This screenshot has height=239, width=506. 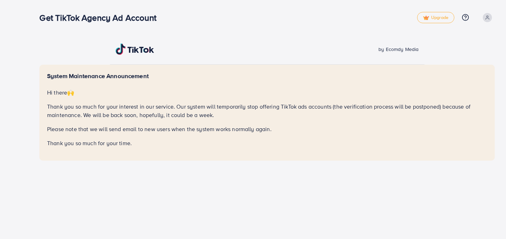 What do you see at coordinates (267, 129) in the screenshot?
I see `p: Please note that we will send email to new users when the system works normally again.` at bounding box center [267, 129].